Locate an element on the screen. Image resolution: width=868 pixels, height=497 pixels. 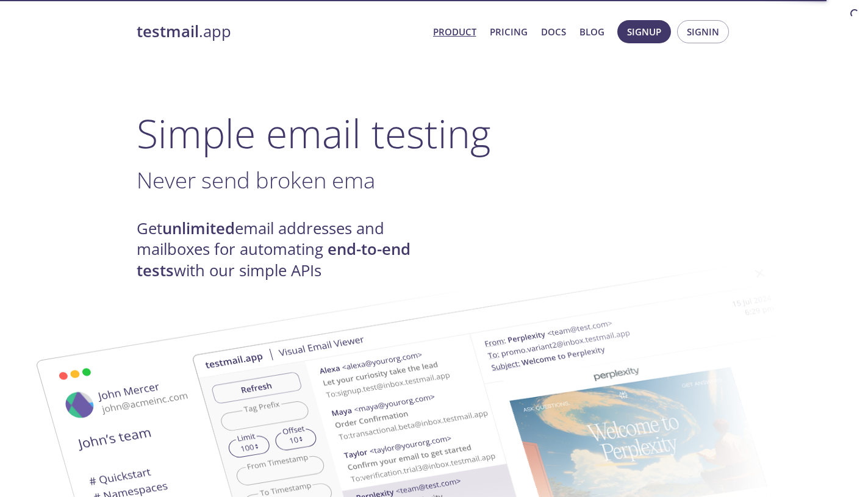
span: Signin is located at coordinates (703, 32).